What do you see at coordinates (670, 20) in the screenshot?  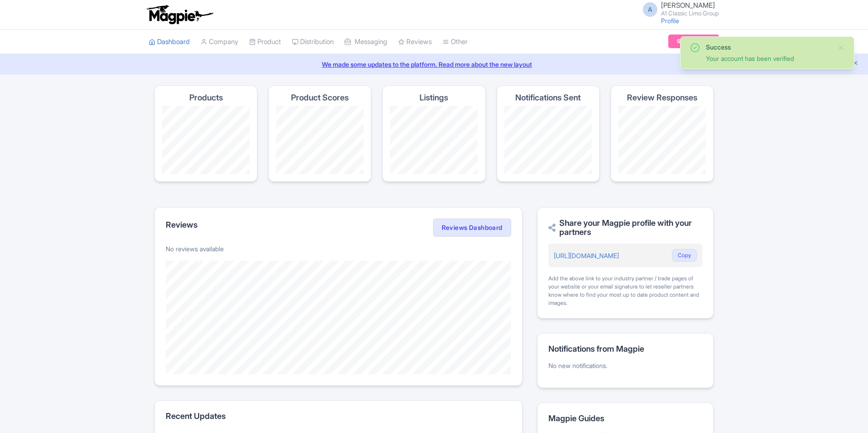 I see `a: Profile` at bounding box center [670, 20].